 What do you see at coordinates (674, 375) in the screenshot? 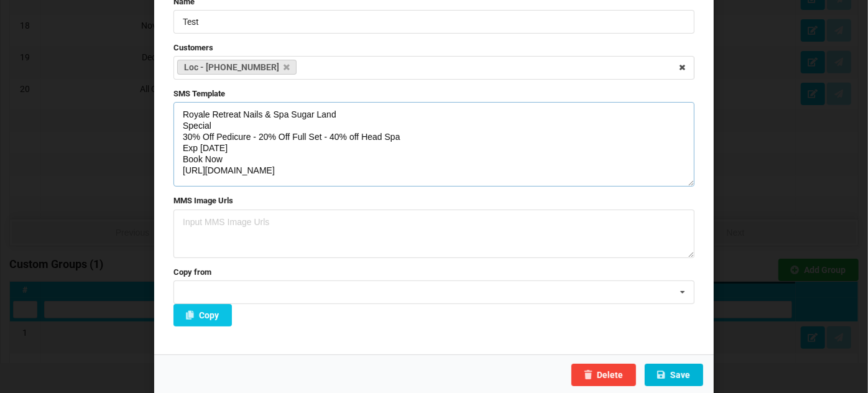
I see `button: Save` at bounding box center [674, 375].